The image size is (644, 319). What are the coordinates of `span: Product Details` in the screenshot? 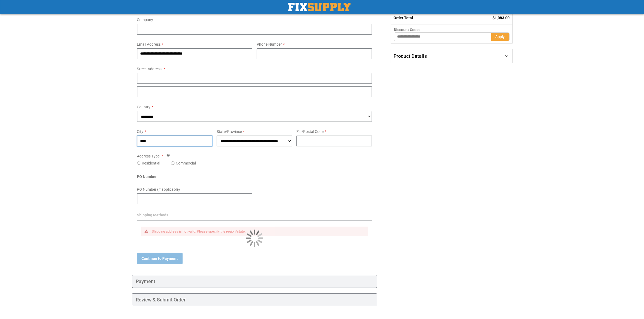 It's located at (410, 56).